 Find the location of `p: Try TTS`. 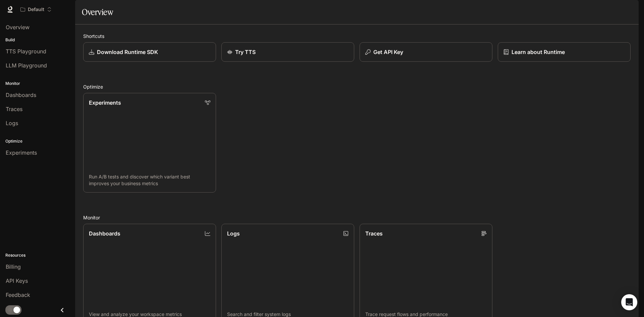

p: Try TTS is located at coordinates (245, 52).